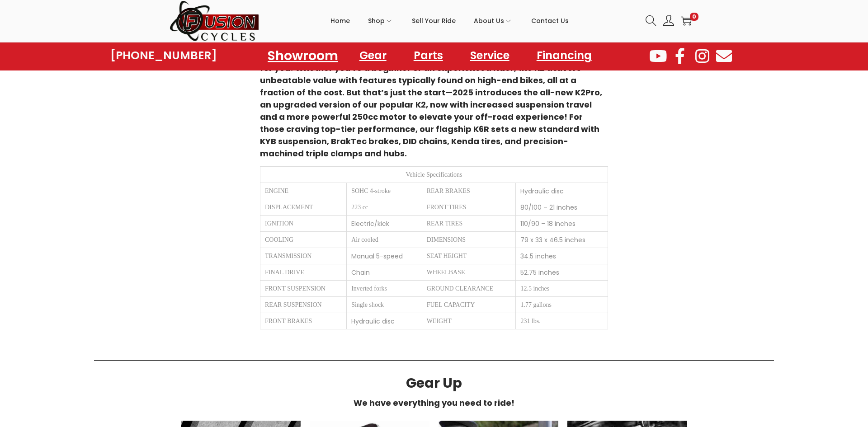  I want to click on a: Financing, so click(564, 55).